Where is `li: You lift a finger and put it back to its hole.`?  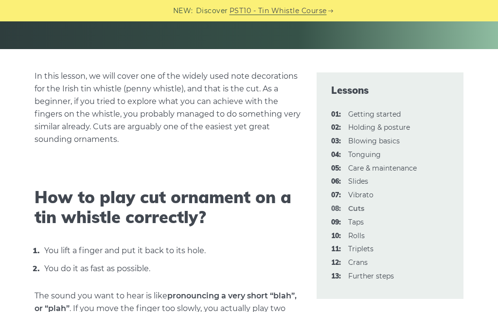
li: You lift a finger and put it back to its hole. is located at coordinates (172, 250).